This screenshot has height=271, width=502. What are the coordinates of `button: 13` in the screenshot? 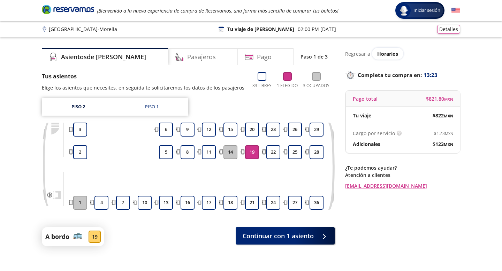 It's located at (166, 203).